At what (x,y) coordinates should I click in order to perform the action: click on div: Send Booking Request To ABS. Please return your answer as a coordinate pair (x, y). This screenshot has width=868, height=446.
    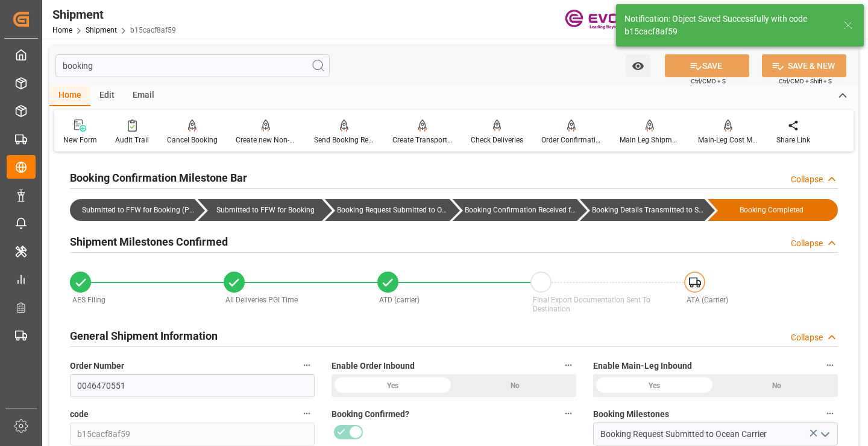
    Looking at the image, I should click on (344, 140).